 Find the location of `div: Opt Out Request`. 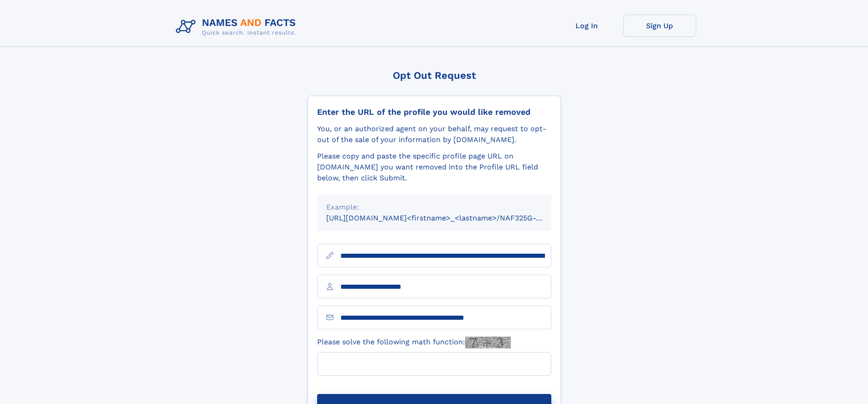

div: Opt Out Request is located at coordinates (434, 75).